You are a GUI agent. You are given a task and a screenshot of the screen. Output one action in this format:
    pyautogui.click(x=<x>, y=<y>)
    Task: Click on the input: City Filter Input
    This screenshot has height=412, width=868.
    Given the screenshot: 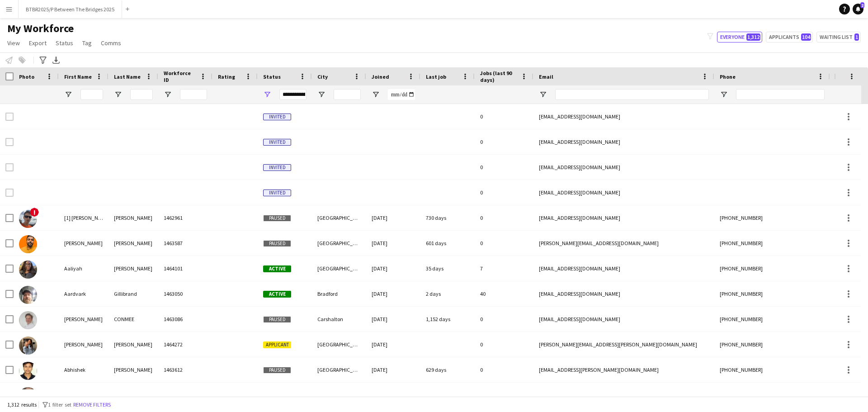 What is the action you would take?
    pyautogui.click(x=347, y=95)
    